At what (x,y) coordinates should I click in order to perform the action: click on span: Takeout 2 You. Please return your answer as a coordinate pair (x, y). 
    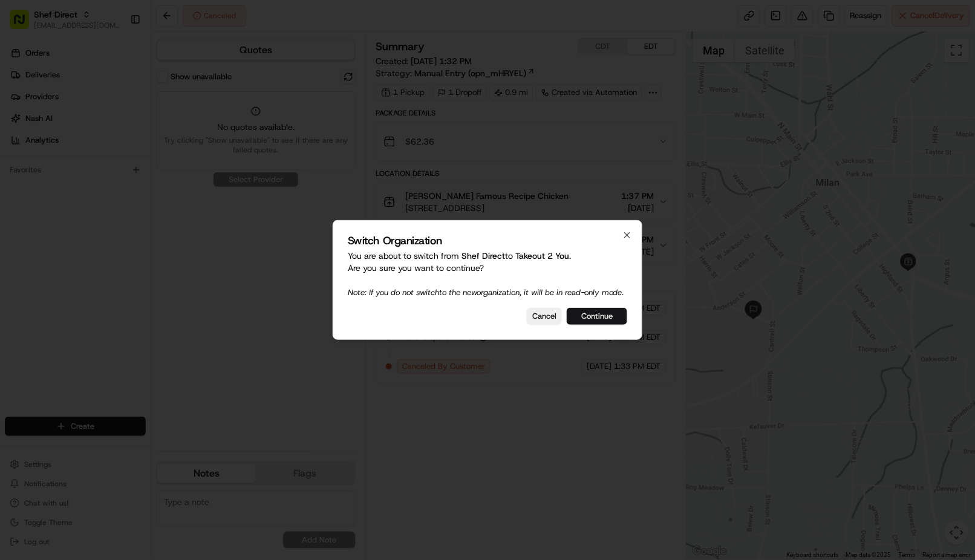
    Looking at the image, I should click on (542, 256).